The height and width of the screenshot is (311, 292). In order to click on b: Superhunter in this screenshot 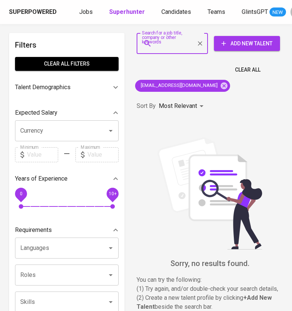, I will do `click(127, 12)`.